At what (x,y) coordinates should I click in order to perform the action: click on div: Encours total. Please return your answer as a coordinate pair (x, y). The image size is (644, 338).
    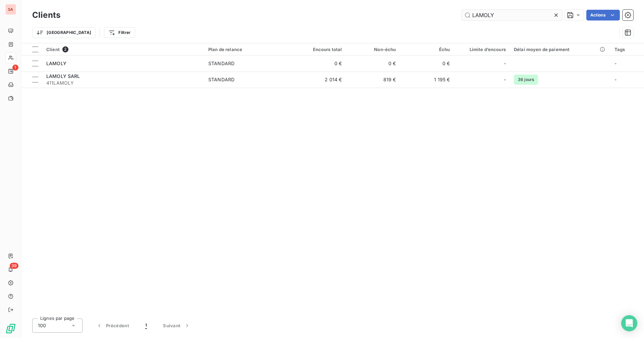
    Looking at the image, I should click on (319, 49).